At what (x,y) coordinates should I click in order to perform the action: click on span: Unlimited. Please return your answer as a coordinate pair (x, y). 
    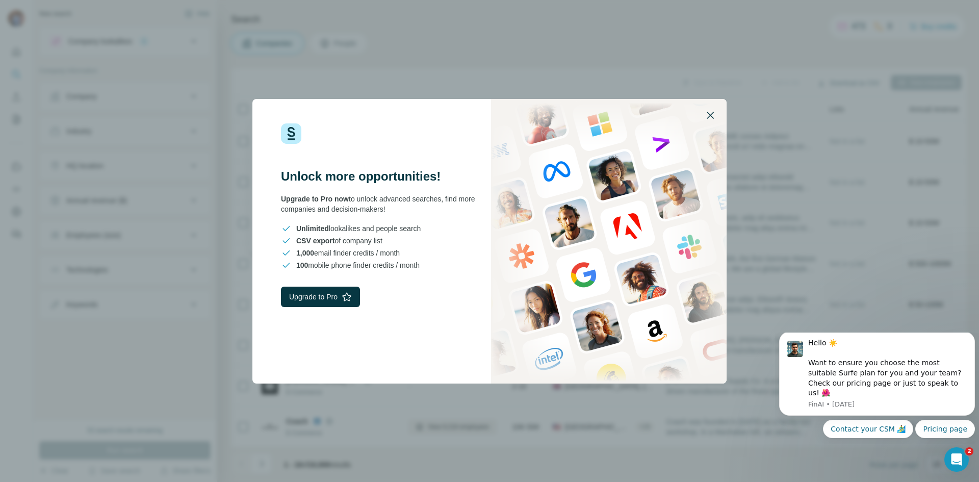
    Looking at the image, I should click on (313, 228).